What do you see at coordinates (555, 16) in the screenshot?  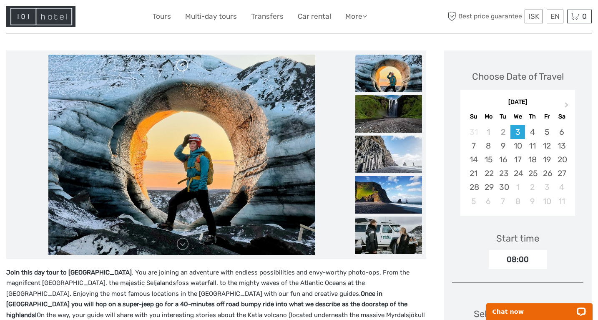 I see `div: EN` at bounding box center [555, 16].